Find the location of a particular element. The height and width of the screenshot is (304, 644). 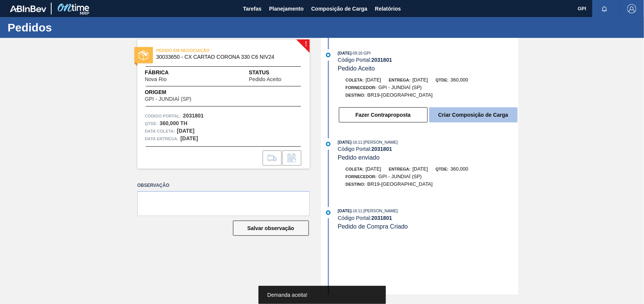

button: Fazer Contraproposta is located at coordinates (383, 115).